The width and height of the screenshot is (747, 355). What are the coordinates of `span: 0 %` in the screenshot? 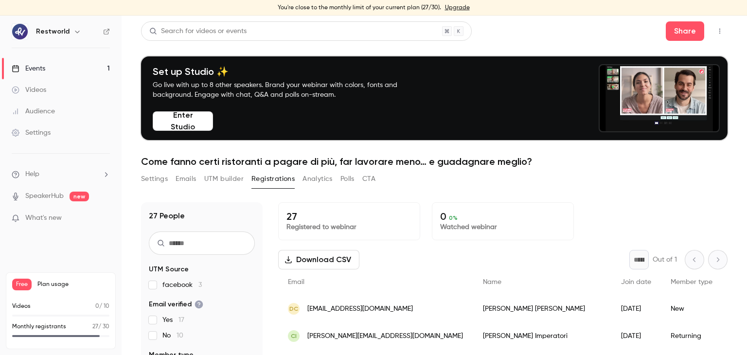 It's located at (453, 218).